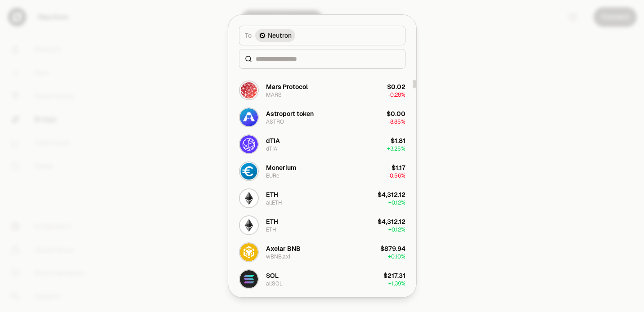  I want to click on div: $0.02, so click(396, 87).